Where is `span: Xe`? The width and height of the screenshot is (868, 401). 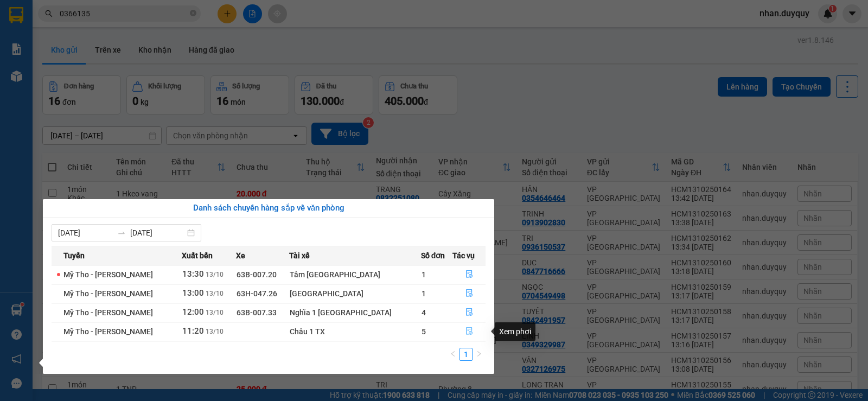 span: Xe is located at coordinates (240, 256).